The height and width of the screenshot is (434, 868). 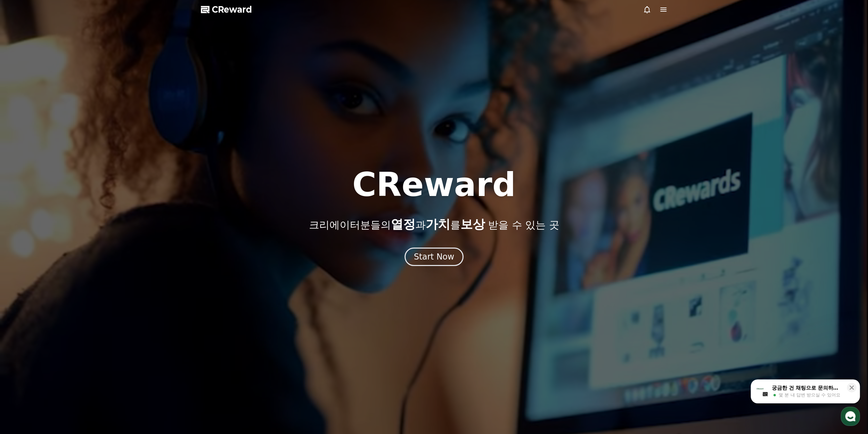 I want to click on a: Start Now, so click(x=434, y=258).